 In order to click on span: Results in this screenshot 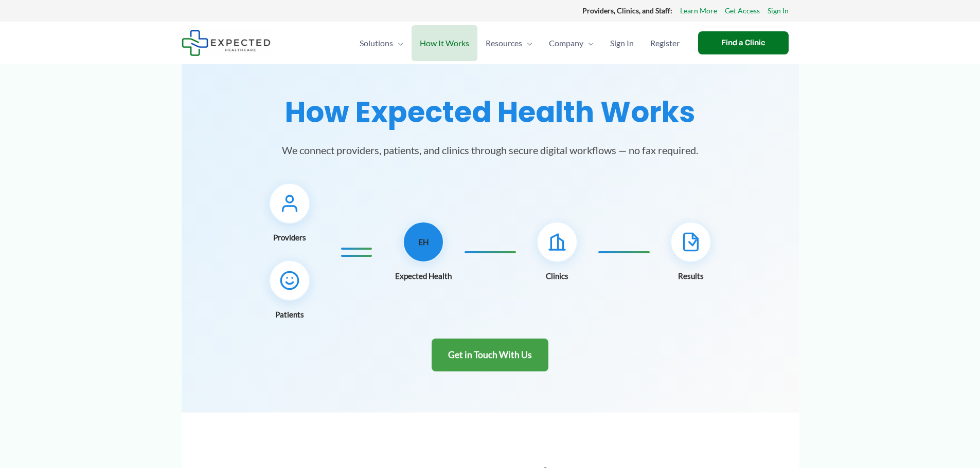, I will do `click(691, 276)`.